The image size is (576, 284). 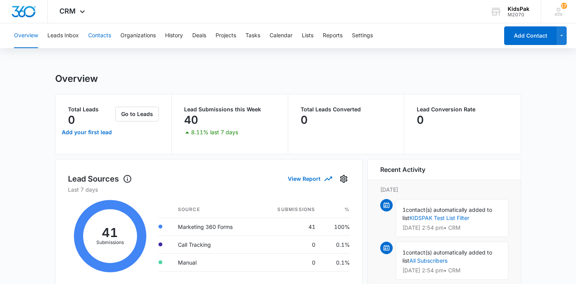 What do you see at coordinates (91, 110) in the screenshot?
I see `p: Total Leads` at bounding box center [91, 110].